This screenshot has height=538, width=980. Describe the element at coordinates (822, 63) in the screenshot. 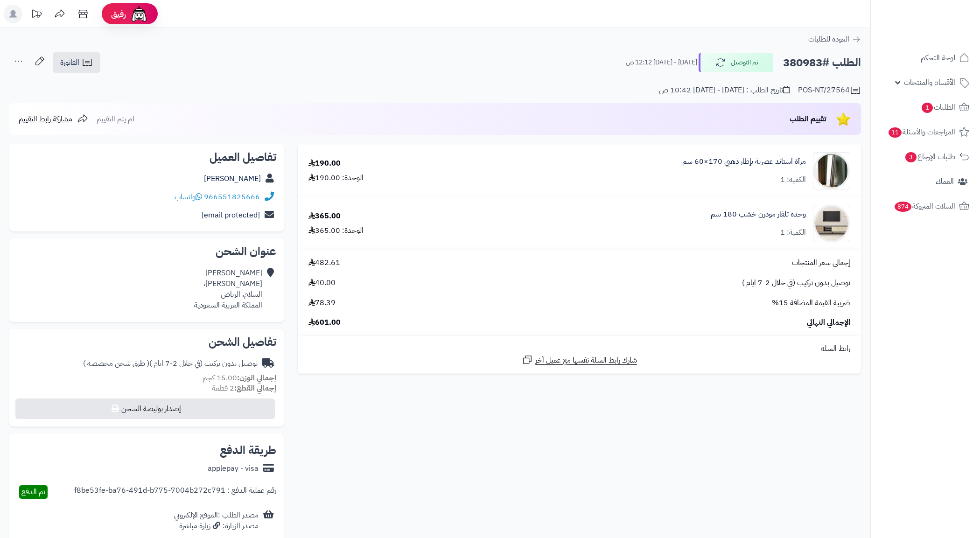

I see `h2: الطلب #380983` at that location.